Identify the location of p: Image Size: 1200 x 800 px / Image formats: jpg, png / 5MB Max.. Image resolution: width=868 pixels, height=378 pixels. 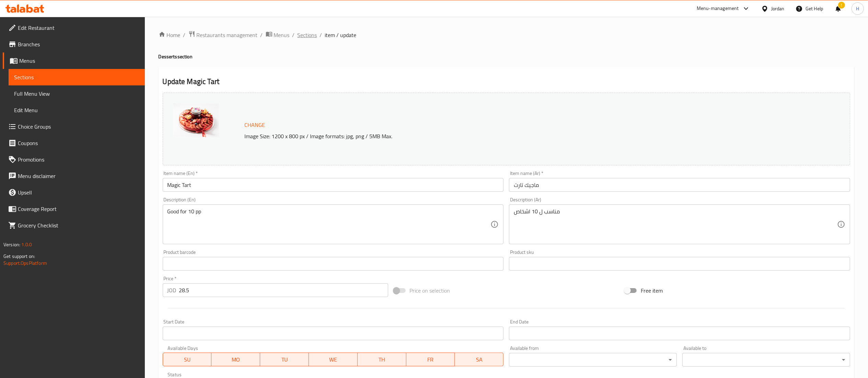
(492, 137).